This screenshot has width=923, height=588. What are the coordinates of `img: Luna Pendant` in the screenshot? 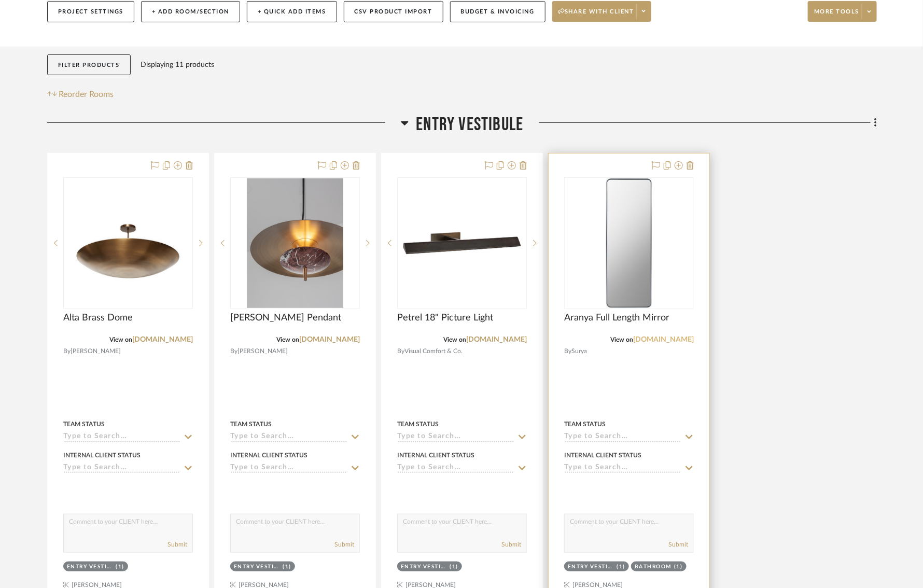 It's located at (295, 244).